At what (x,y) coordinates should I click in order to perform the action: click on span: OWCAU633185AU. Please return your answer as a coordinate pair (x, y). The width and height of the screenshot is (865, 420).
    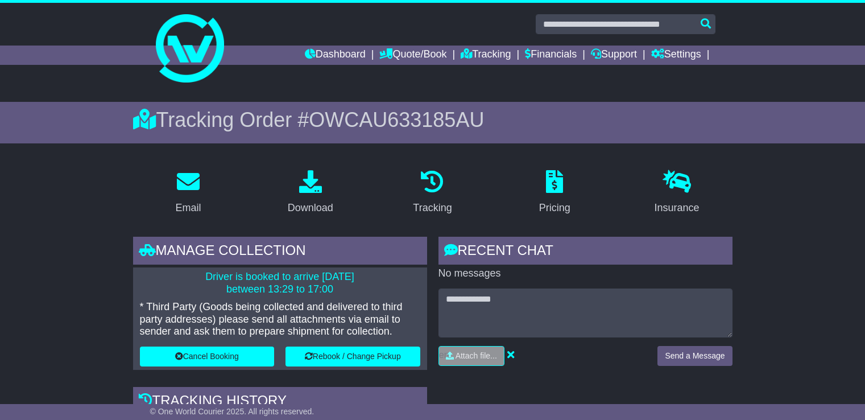
    Looking at the image, I should click on (396, 119).